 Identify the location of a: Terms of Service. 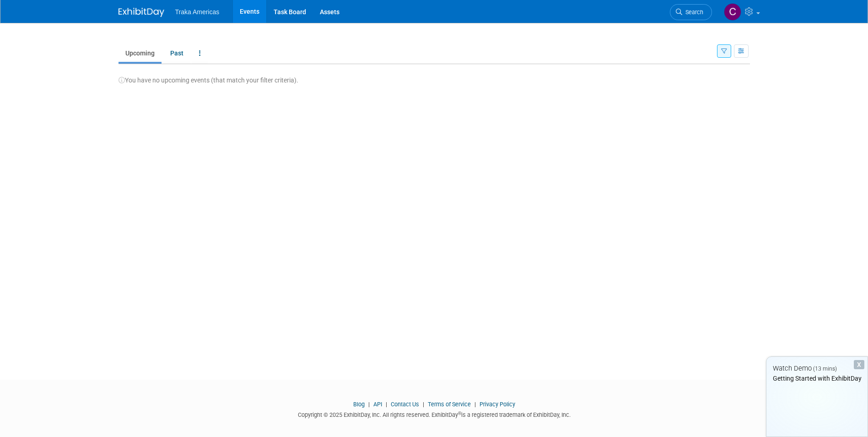
(449, 403).